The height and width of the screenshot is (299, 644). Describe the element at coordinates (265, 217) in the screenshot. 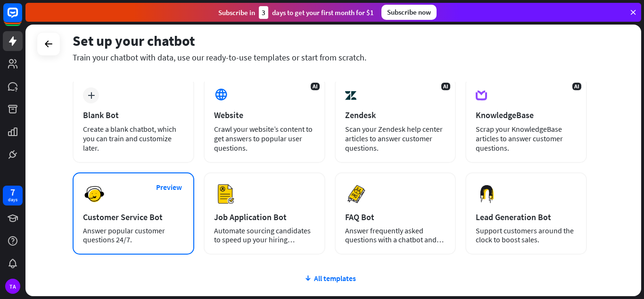

I see `div: Job Application Bot` at that location.